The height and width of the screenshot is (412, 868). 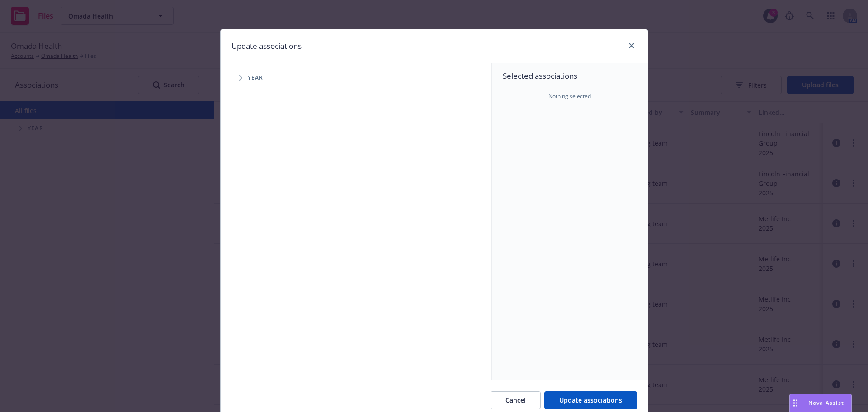 What do you see at coordinates (516, 400) in the screenshot?
I see `button: Cancel` at bounding box center [516, 400].